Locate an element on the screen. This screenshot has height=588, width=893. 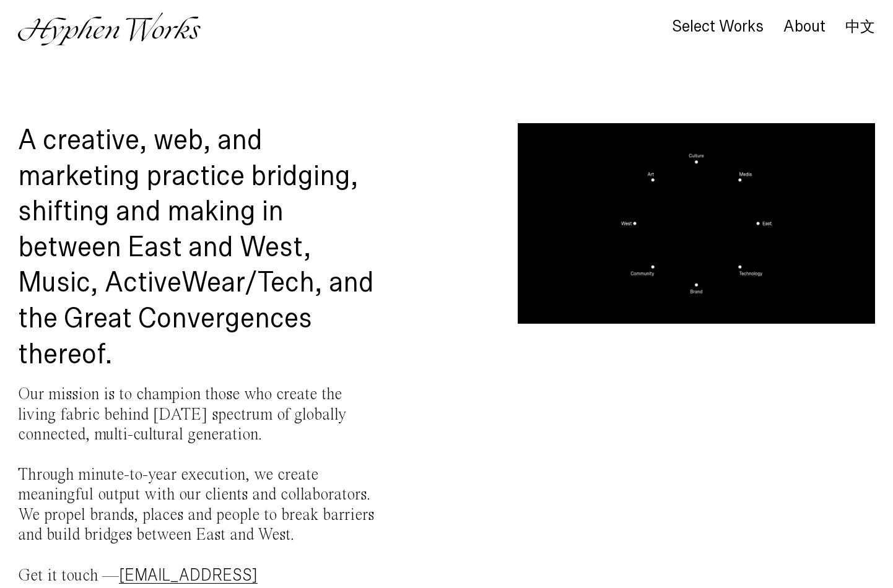
video: Your browser does not support the video tag. is located at coordinates (696, 223).